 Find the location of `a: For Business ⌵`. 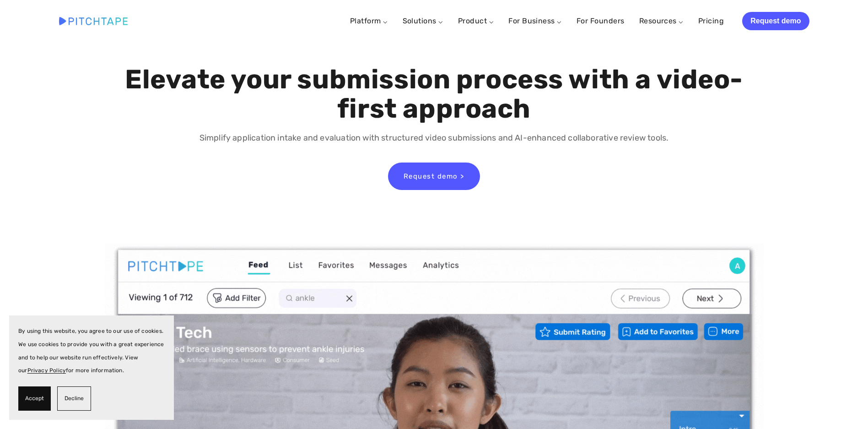

a: For Business ⌵ is located at coordinates (535, 21).